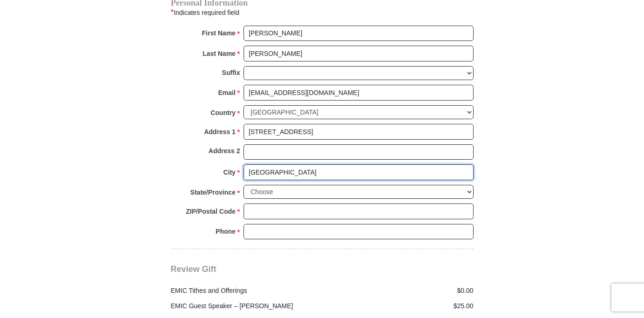 This screenshot has height=318, width=644. I want to click on strong: State/Province, so click(213, 193).